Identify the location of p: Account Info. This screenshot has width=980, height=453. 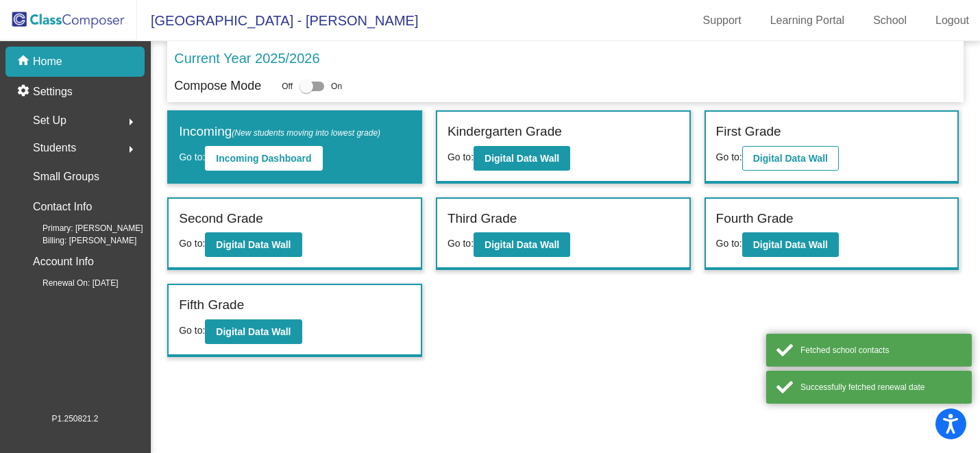
(63, 262).